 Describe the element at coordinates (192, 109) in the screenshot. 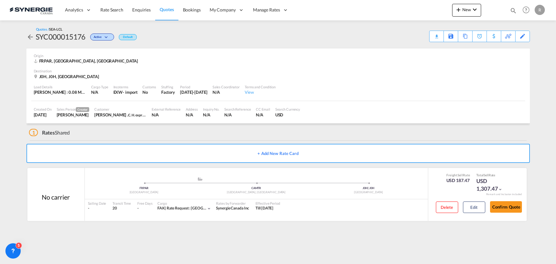

I see `div: Address` at that location.